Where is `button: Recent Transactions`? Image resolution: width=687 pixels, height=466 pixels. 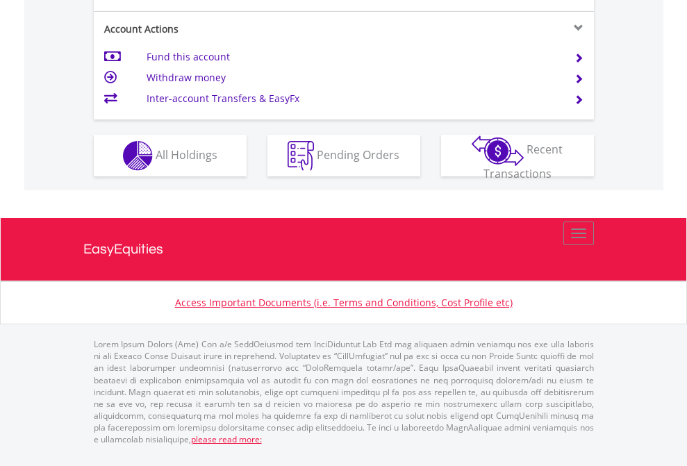 button: Recent Transactions is located at coordinates (517, 156).